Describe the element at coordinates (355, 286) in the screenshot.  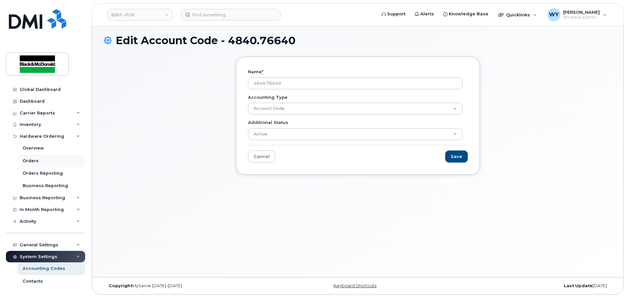
I see `a: Keyboard Shortcuts` at that location.